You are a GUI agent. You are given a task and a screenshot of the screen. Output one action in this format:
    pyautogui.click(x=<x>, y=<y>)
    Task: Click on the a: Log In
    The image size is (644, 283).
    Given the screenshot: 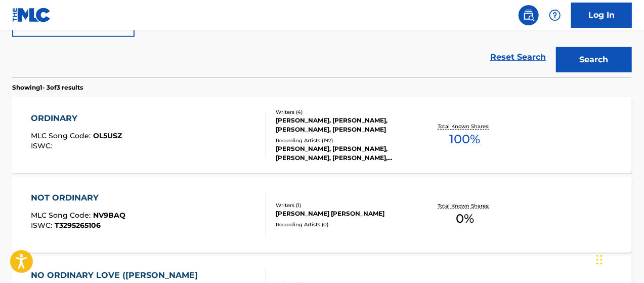 What is the action you would take?
    pyautogui.click(x=601, y=16)
    